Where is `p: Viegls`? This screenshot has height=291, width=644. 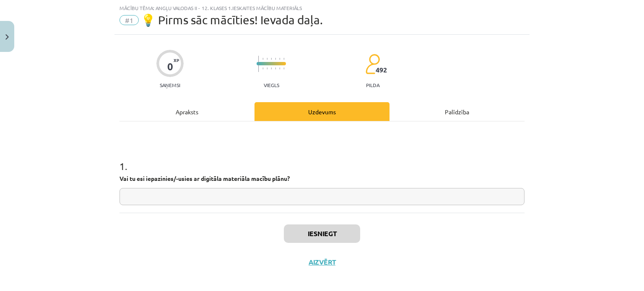 p: Viegls is located at coordinates (271, 85).